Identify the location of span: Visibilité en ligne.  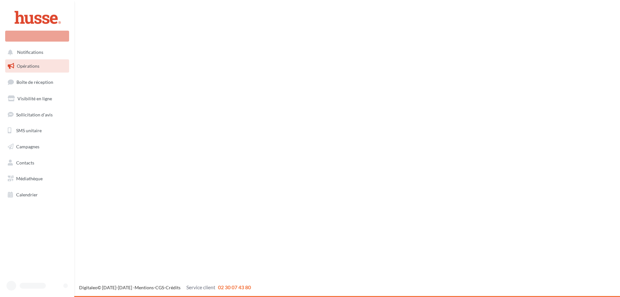
(35, 98).